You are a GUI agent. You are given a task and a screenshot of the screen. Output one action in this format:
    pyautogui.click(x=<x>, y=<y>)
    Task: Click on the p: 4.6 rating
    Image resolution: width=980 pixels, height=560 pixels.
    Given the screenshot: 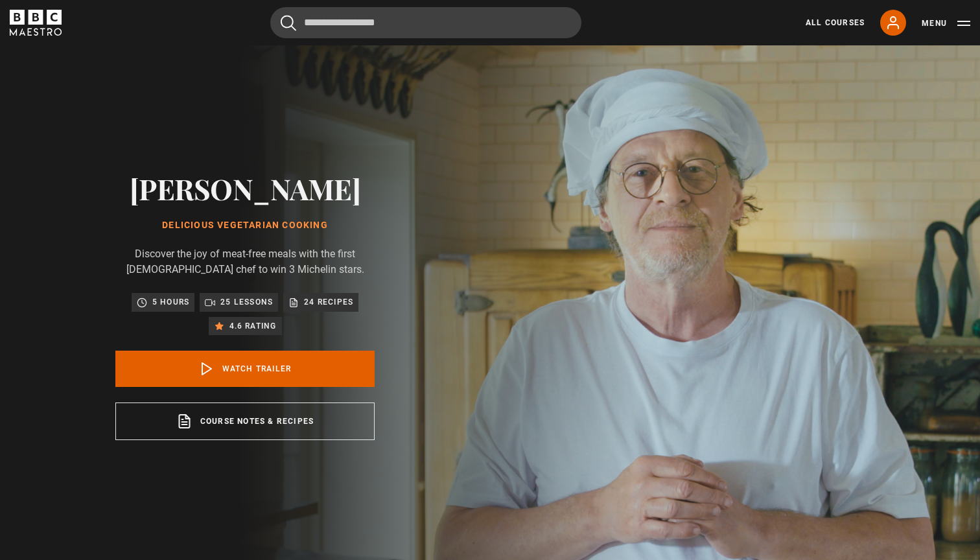 What is the action you would take?
    pyautogui.click(x=253, y=326)
    